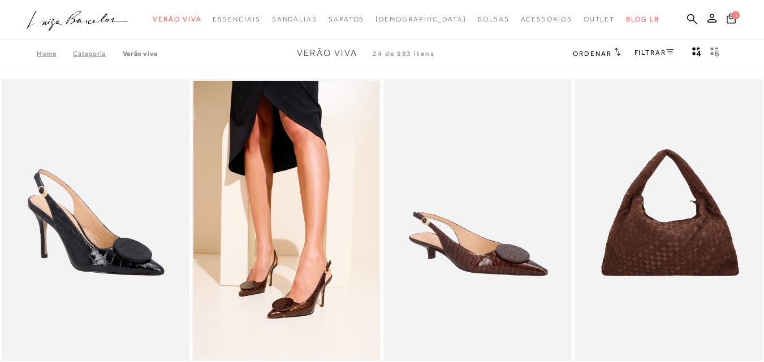 This screenshot has width=764, height=362. Describe the element at coordinates (731, 20) in the screenshot. I see `button: 1` at that location.